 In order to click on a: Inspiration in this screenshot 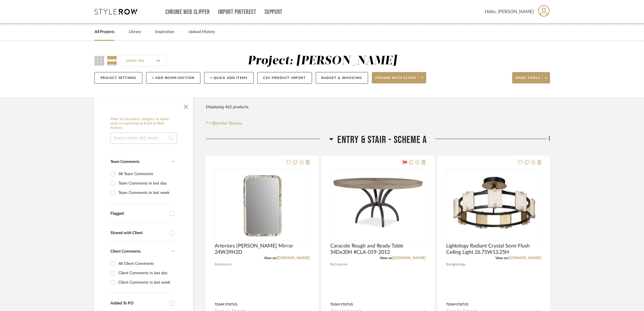, I will do `click(165, 32)`.